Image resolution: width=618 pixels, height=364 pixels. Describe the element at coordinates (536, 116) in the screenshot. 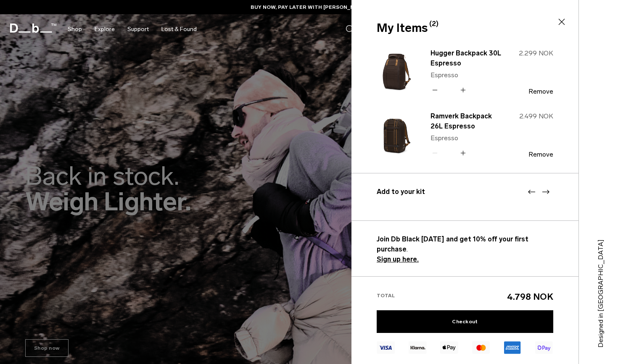

I see `span: 2.499 NOK` at that location.